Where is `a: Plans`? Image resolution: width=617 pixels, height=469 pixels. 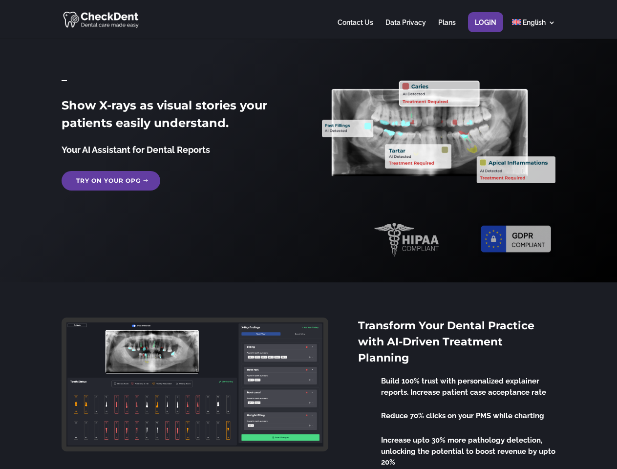 a: Plans is located at coordinates (447, 28).